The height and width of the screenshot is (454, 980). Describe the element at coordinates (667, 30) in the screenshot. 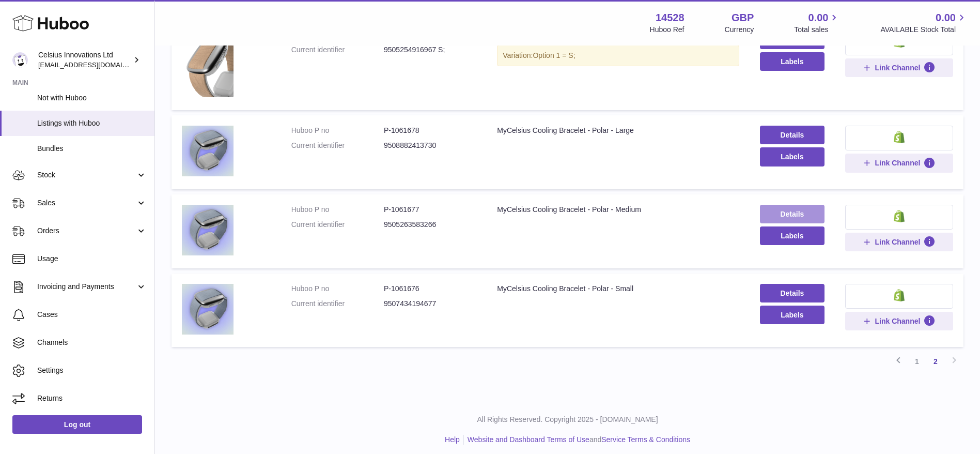

I see `div: Huboo Ref` at that location.